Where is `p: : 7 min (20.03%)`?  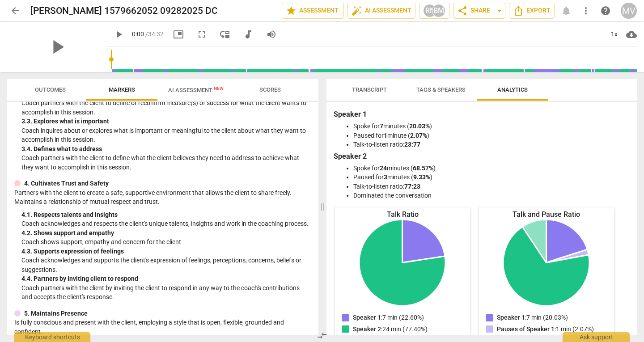 p: : 7 min (20.03%) is located at coordinates (533, 317).